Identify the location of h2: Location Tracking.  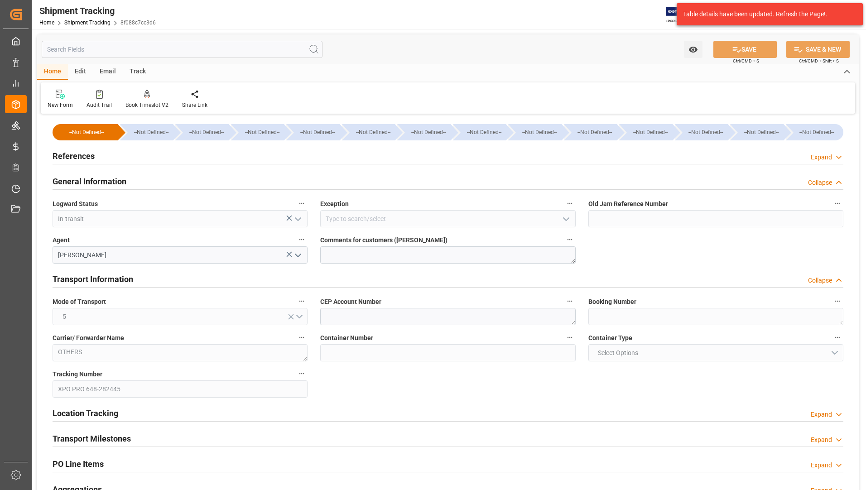
(85, 413).